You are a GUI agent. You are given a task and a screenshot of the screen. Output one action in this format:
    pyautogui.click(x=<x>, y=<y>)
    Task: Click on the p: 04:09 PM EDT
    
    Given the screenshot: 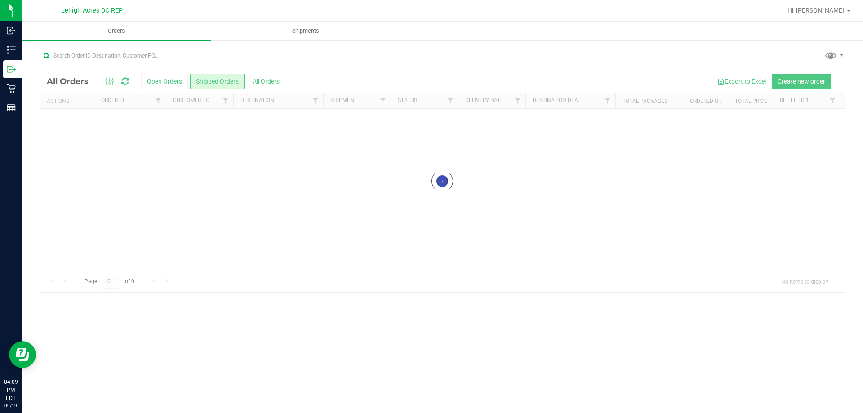 What is the action you would take?
    pyautogui.click(x=11, y=390)
    